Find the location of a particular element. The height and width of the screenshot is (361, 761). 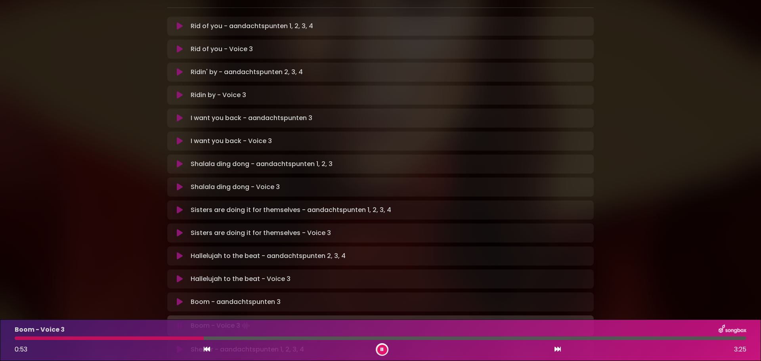

p: Sisters are doing it for themselves - aandachtspunten 1, 2, 3, 4 is located at coordinates (291, 210).